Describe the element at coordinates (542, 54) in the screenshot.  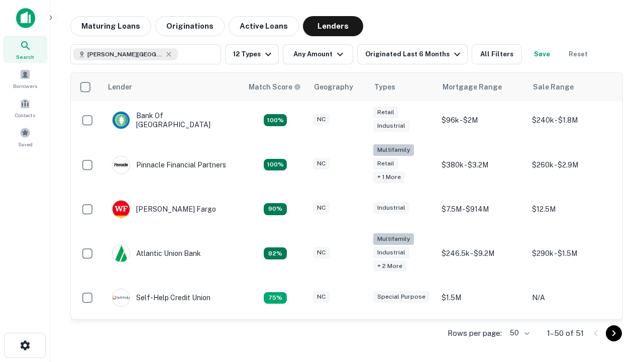
I see `button: Save your search to get updates of matches that match your search criteria.` at that location.